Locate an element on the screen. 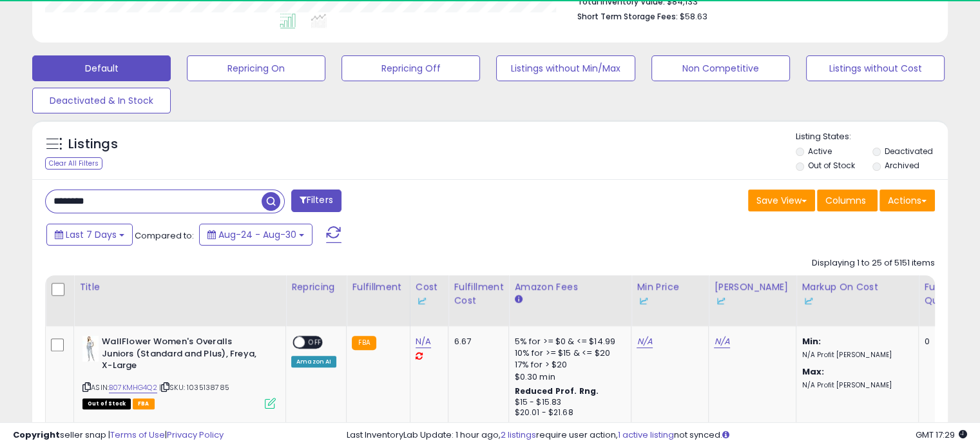 This screenshot has width=980, height=448. div: Cost is located at coordinates (429, 294).